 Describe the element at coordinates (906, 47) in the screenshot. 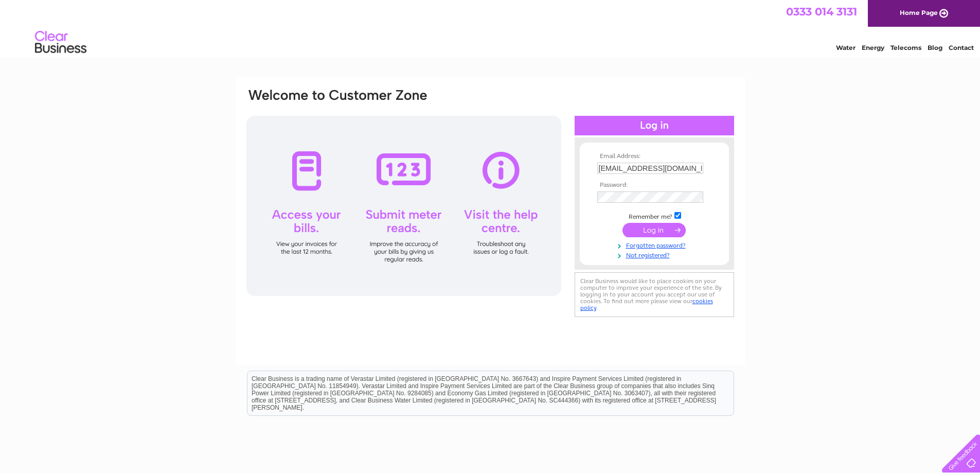

I see `a: Telecoms` at that location.